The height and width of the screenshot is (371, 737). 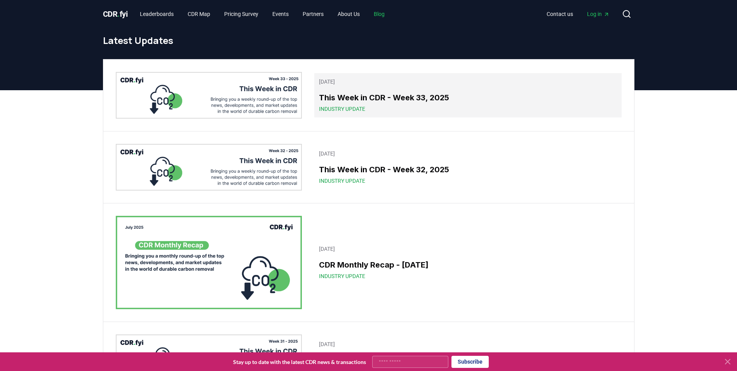 What do you see at coordinates (241, 14) in the screenshot?
I see `a: Pricing Survey` at bounding box center [241, 14].